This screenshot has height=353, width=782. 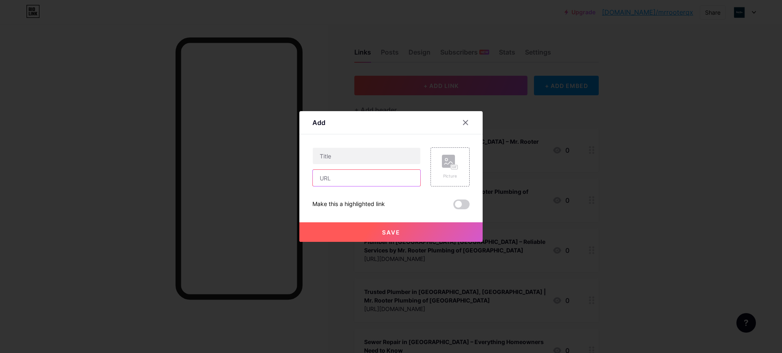 I want to click on div: Picture, so click(x=450, y=176).